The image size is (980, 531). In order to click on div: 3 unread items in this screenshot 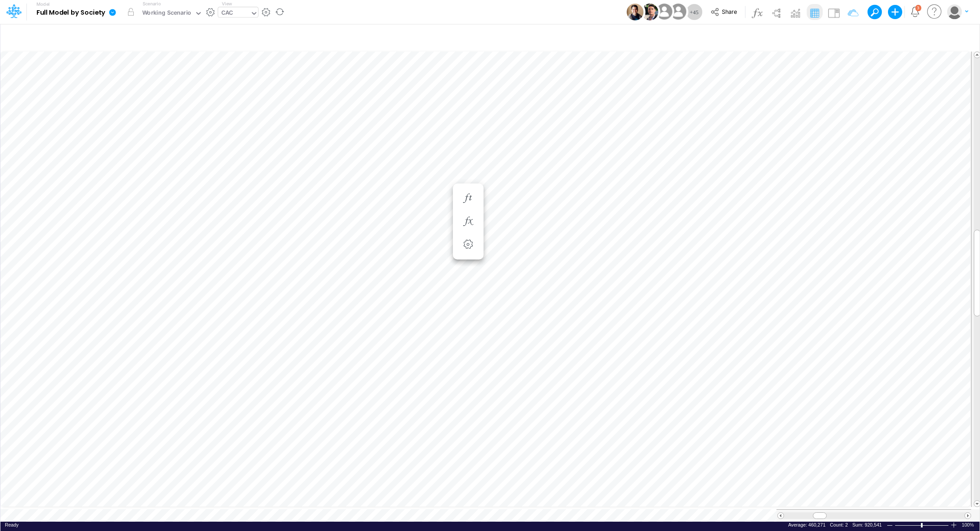, I will do `click(918, 8)`.